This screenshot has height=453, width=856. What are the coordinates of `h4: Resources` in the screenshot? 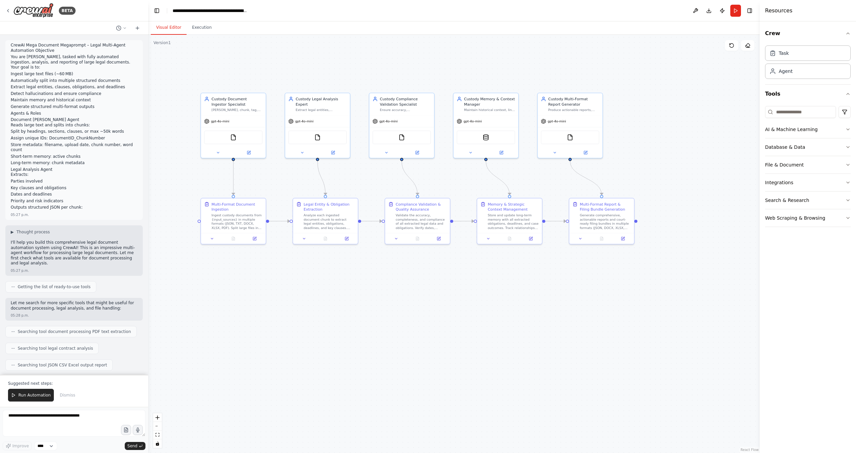 It's located at (779, 11).